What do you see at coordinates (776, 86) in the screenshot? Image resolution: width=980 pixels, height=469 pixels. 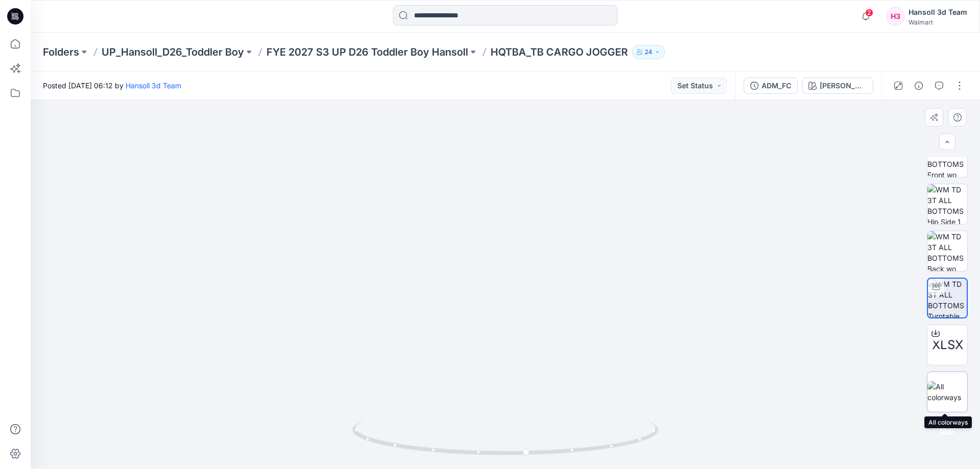 I see `div: ADM_FC` at bounding box center [776, 86].